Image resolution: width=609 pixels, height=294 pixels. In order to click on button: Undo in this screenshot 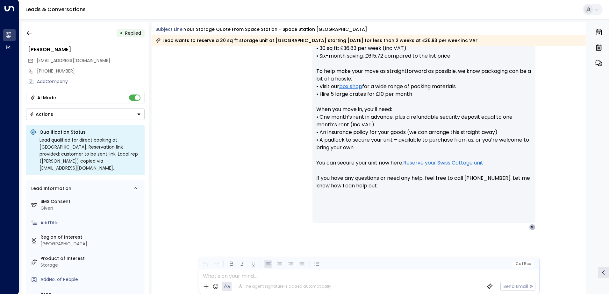, I will do `click(205, 264)`.